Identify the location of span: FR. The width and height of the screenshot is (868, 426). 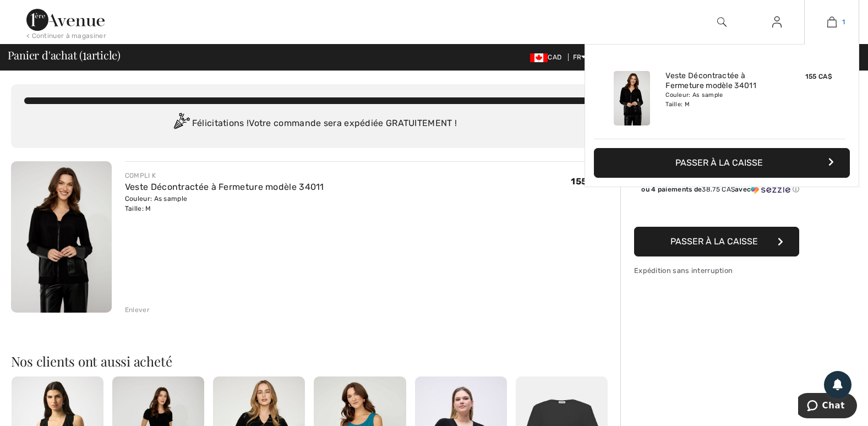
(579, 57).